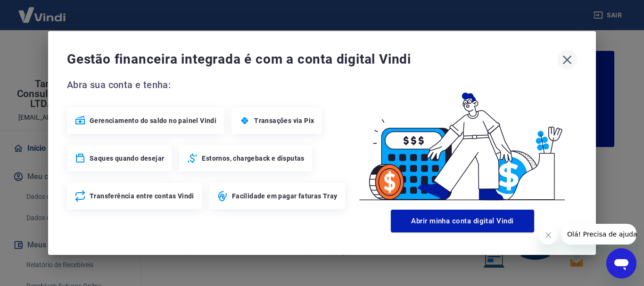 This screenshot has height=286, width=644. What do you see at coordinates (127, 158) in the screenshot?
I see `span: Saques quando desejar` at bounding box center [127, 158].